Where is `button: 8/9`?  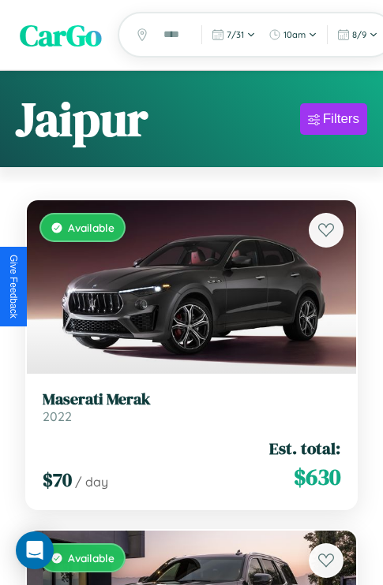
button: 8/9 is located at coordinates (357, 35).